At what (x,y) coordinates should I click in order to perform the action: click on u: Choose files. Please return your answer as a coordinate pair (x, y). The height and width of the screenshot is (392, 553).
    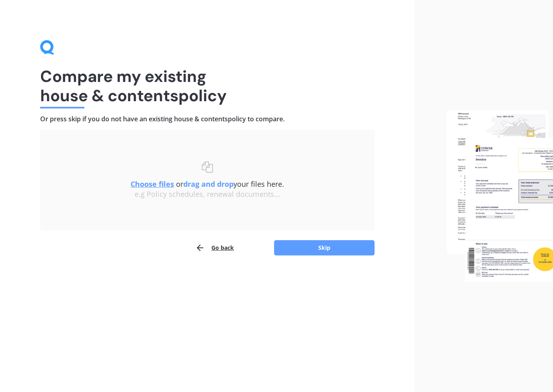
    Looking at the image, I should click on (153, 184).